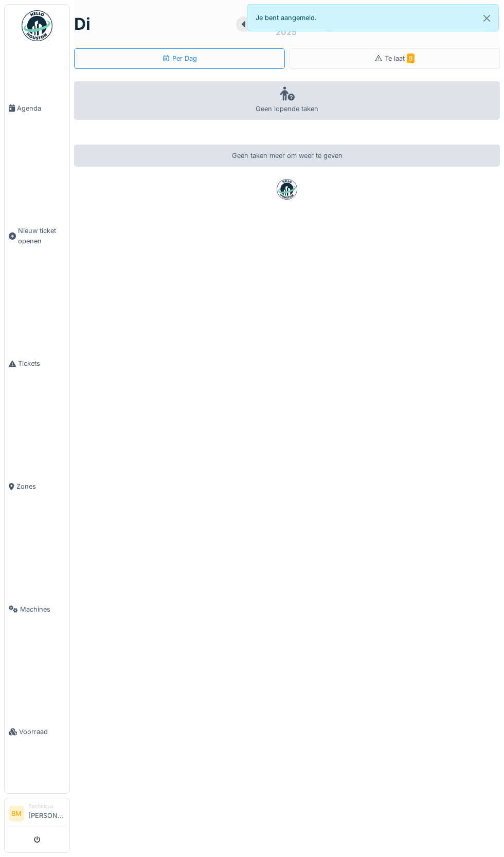 The height and width of the screenshot is (857, 504). What do you see at coordinates (41, 363) in the screenshot?
I see `span: Tickets` at bounding box center [41, 363].